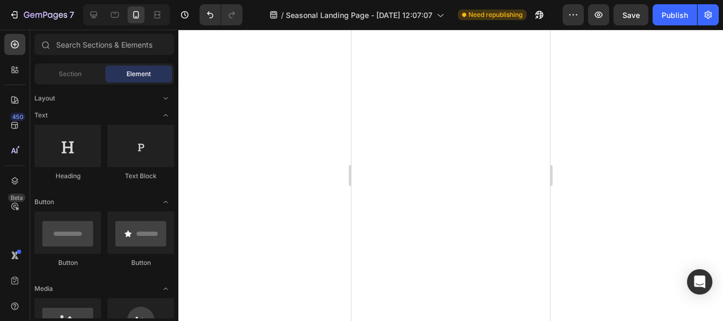 The image size is (723, 321). What do you see at coordinates (141, 176) in the screenshot?
I see `div: Text Block` at bounding box center [141, 176].